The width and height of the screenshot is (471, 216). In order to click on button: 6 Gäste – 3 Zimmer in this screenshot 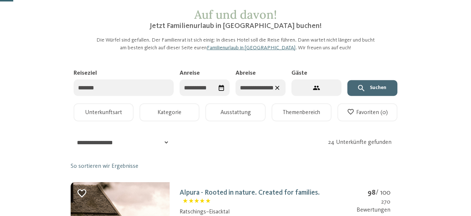, I will do `click(316, 87)`.